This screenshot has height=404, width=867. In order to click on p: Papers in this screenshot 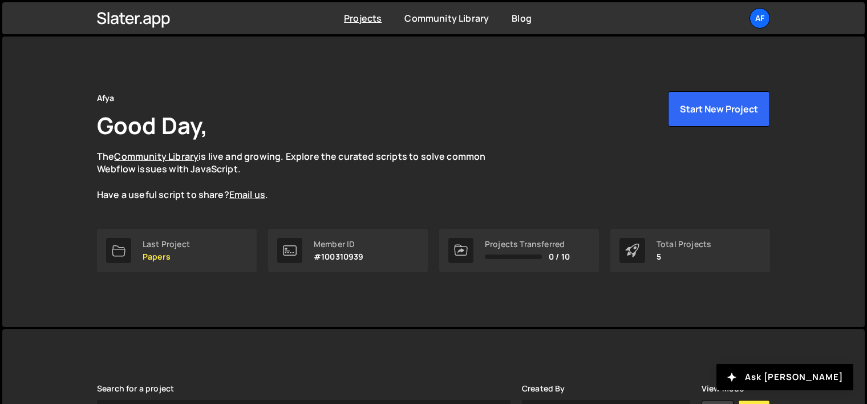, I will do `click(166, 257)`.